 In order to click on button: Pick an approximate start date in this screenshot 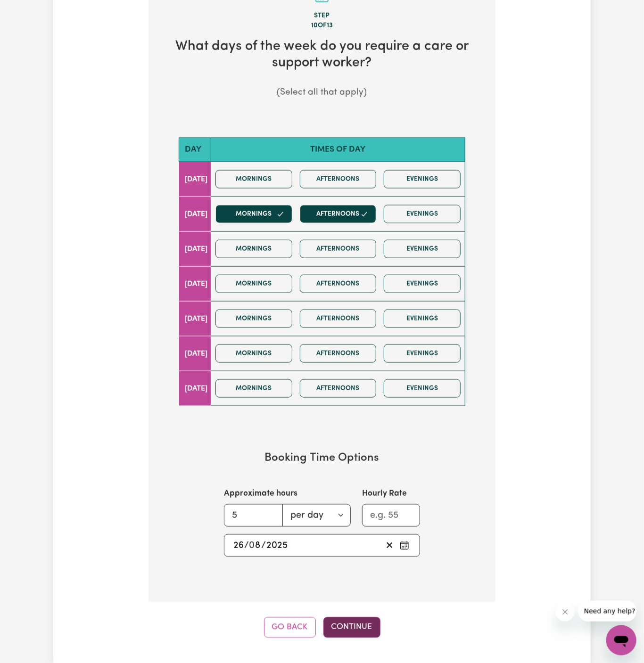, I will do `click(404, 546)`.